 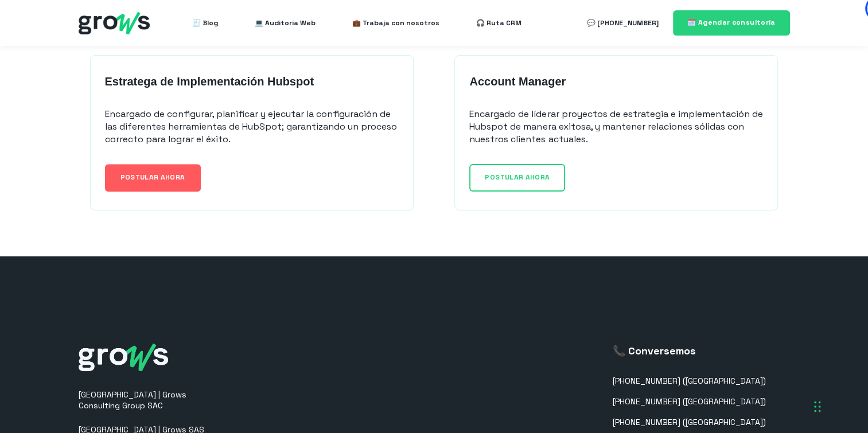 I want to click on span: 🗓️ Agendar consultoría, so click(x=731, y=22).